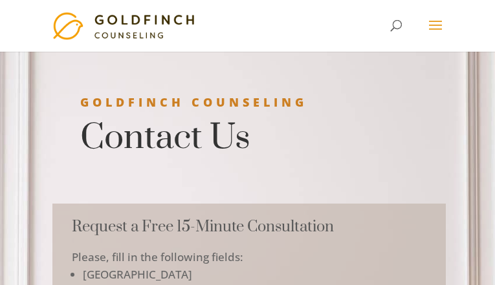 The width and height of the screenshot is (495, 285). Describe the element at coordinates (125, 25) in the screenshot. I see `img: Goldfinch Counseling` at that location.